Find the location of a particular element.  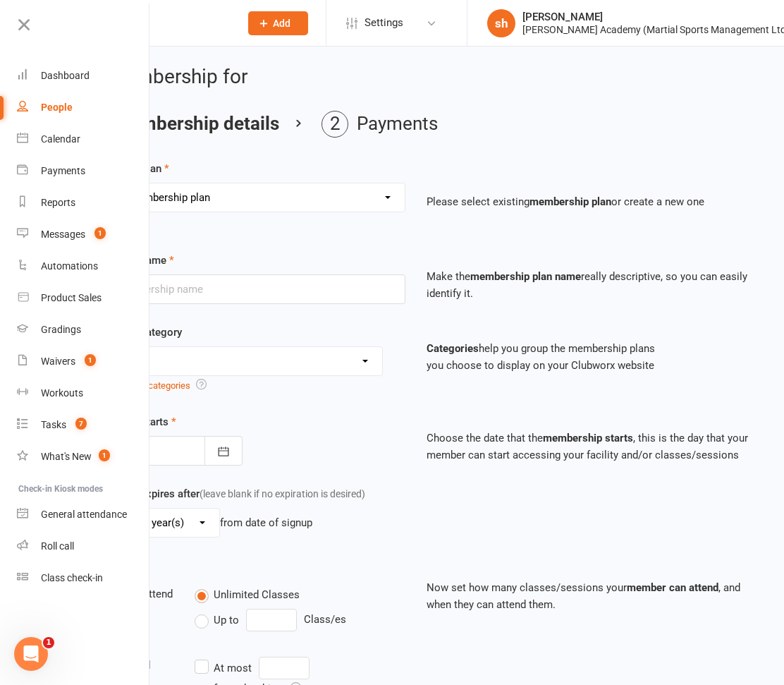

span: Unlimited Classes is located at coordinates (257, 593).